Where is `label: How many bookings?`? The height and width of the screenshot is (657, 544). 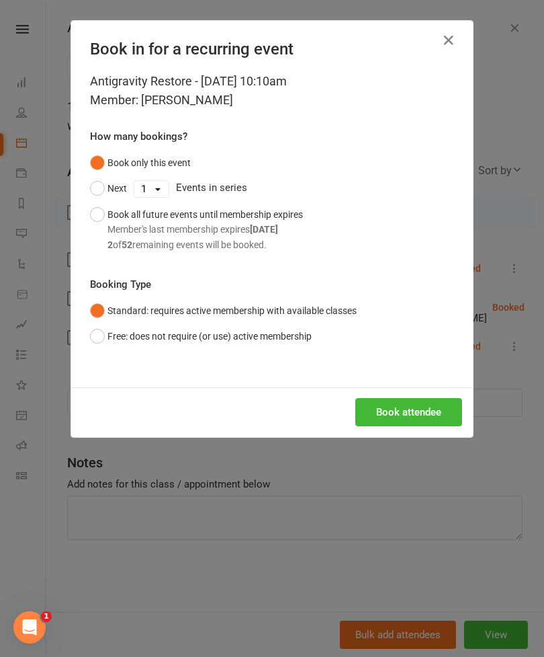 label: How many bookings? is located at coordinates (138, 136).